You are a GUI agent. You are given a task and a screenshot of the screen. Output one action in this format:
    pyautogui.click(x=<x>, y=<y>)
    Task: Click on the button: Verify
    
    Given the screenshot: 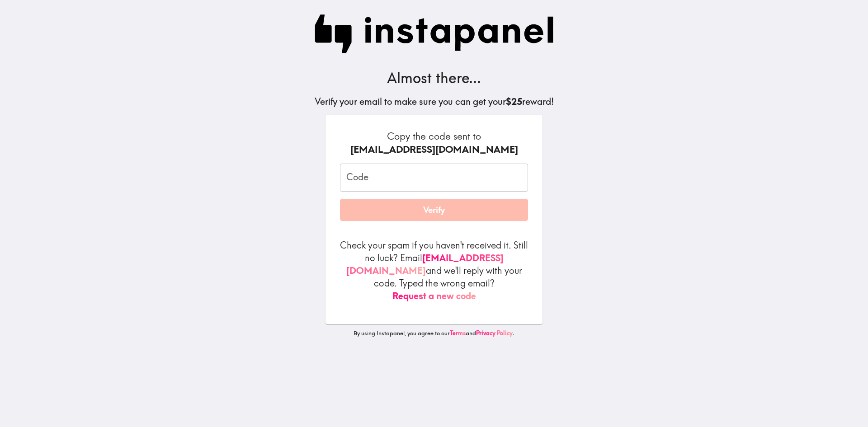 What is the action you would take?
    pyautogui.click(x=434, y=210)
    